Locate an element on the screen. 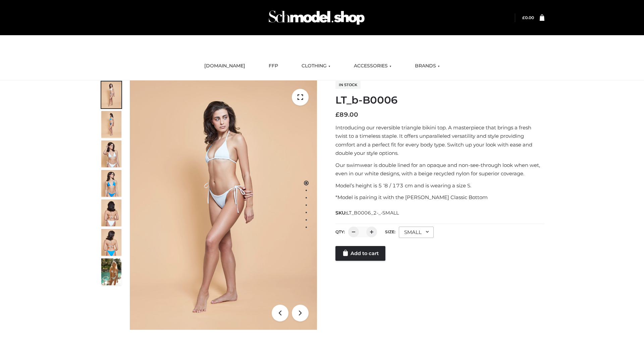  span: In stock is located at coordinates (348, 85).